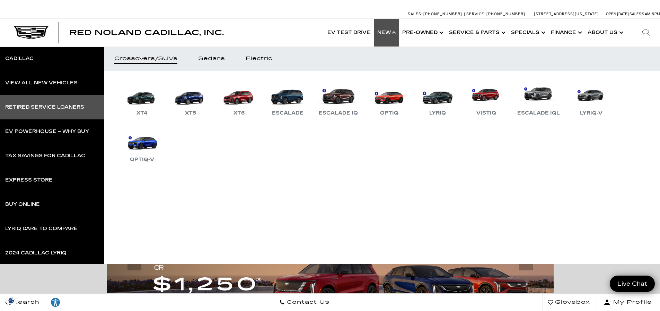 The image size is (660, 311). Describe the element at coordinates (147, 33) in the screenshot. I see `a: Red Noland Cadillac, Inc.` at that location.